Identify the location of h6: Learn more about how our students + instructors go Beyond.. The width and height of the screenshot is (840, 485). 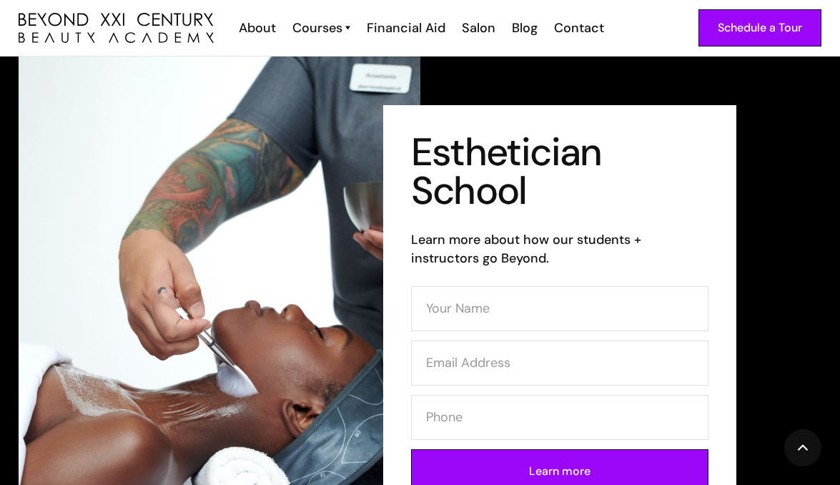
(560, 249).